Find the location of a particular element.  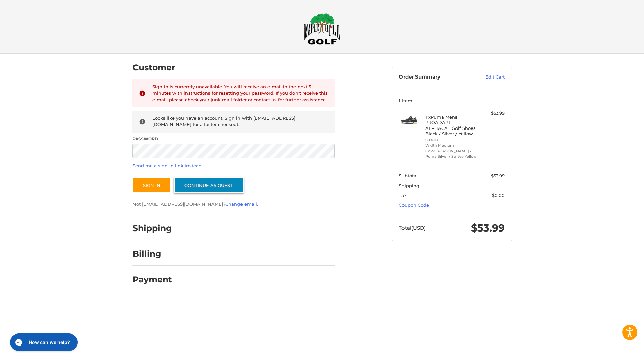

span: Subtotal is located at coordinates (408, 176).